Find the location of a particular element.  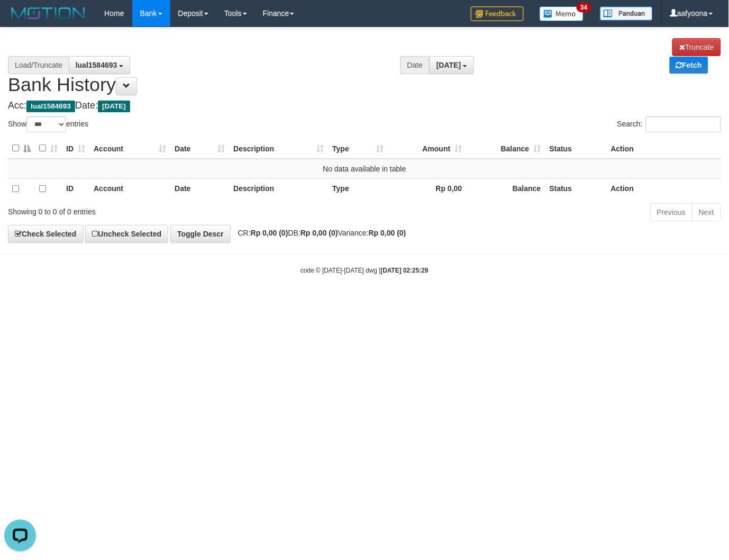

th: Account: activate to sort column ascending is located at coordinates (130, 148).